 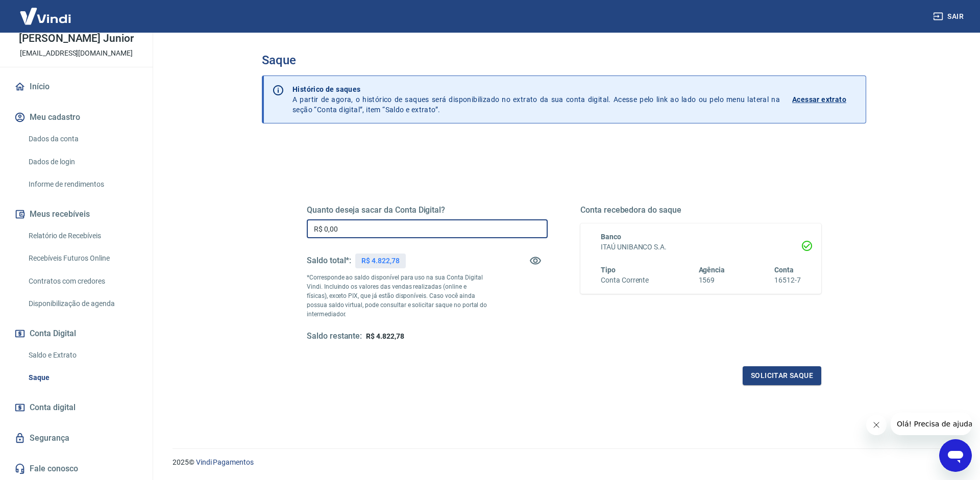 I want to click on h5: Quanto deseja sacar da Conta Digital?, so click(x=427, y=210).